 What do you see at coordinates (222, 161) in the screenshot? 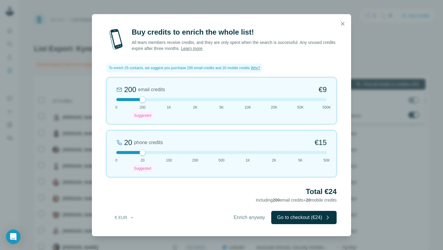
I see `span: 500` at bounding box center [222, 161].